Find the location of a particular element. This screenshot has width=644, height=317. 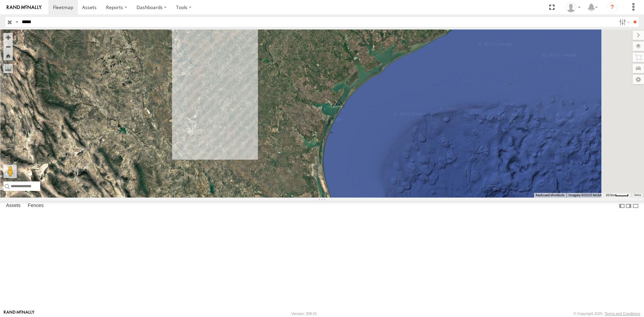

label: Assets is located at coordinates (13, 206).